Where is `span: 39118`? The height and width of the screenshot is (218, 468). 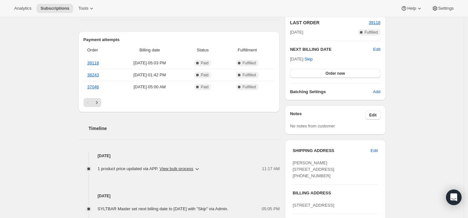
span: 39118 is located at coordinates (374, 22).